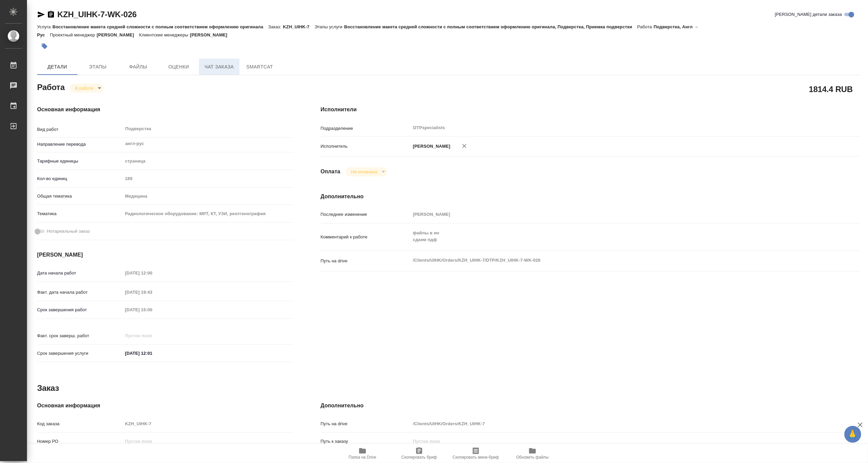 Image resolution: width=868 pixels, height=463 pixels. Describe the element at coordinates (80, 144) in the screenshot. I see `p: Направление перевода` at that location.